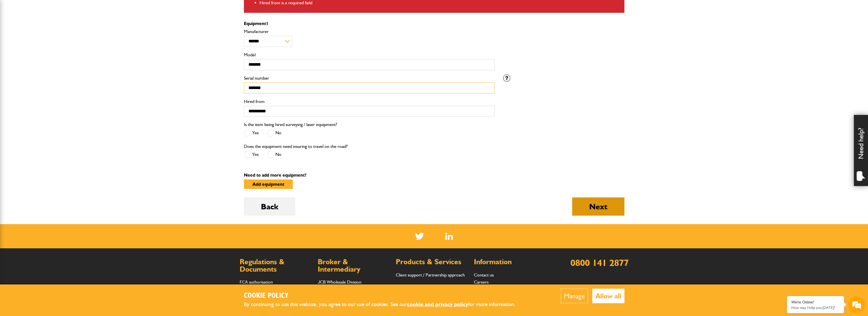 The width and height of the screenshot is (868, 316). I want to click on input: Enter your email address, so click(55, 76).